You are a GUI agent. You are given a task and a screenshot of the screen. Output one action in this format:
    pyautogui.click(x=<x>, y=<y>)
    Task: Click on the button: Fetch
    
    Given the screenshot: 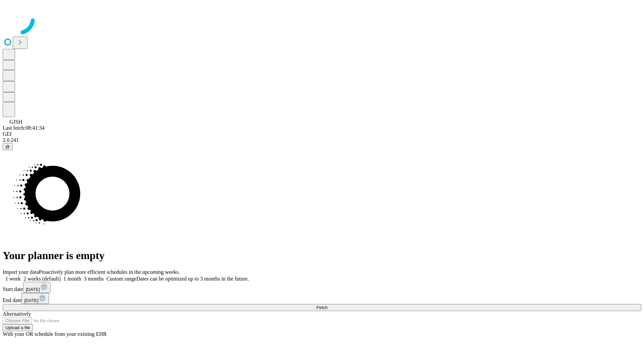 What is the action you would take?
    pyautogui.click(x=322, y=308)
    